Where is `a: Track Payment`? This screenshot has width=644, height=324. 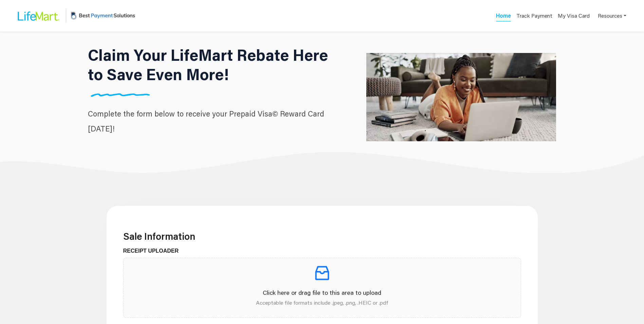 a: Track Payment is located at coordinates (534, 16).